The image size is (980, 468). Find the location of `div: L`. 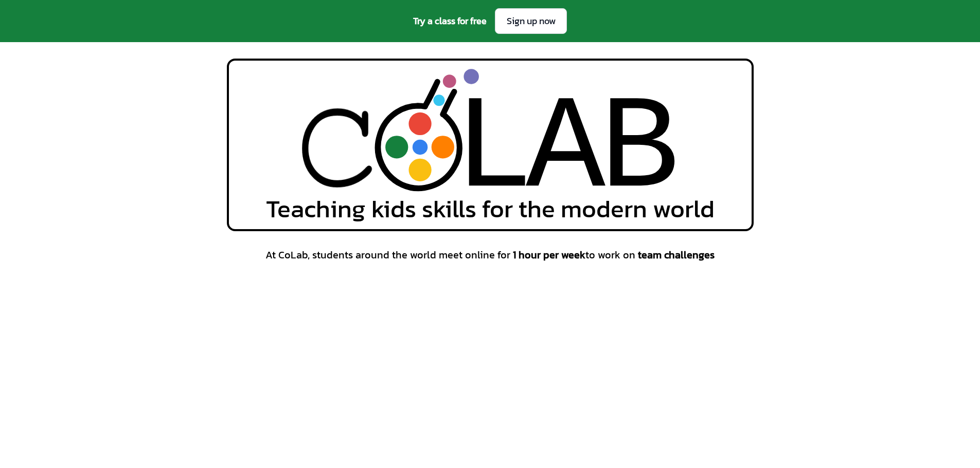

div: L is located at coordinates (493, 151).